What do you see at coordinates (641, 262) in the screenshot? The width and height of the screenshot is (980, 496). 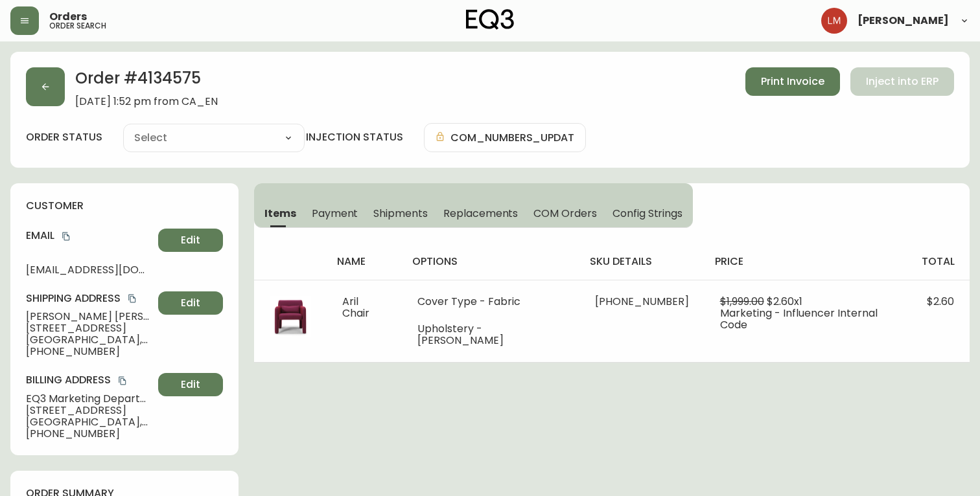 I see `h4: sku details` at bounding box center [641, 262].